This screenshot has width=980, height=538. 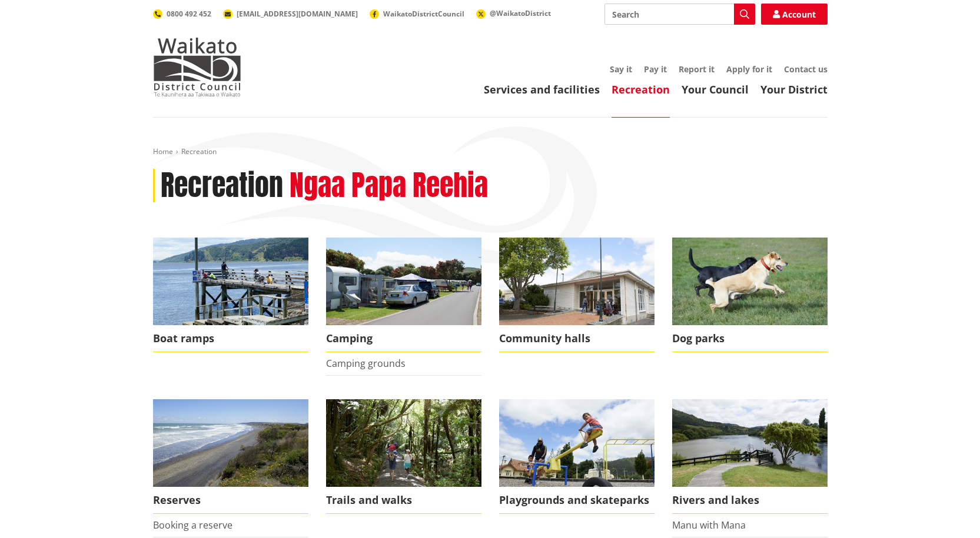 What do you see at coordinates (192, 525) in the screenshot?
I see `a: Booking a reserve` at bounding box center [192, 525].